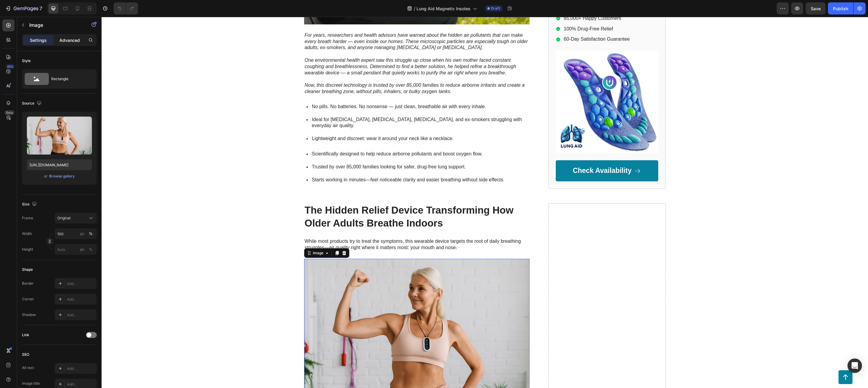 The image size is (868, 388). I want to click on span: Save, so click(815, 8).